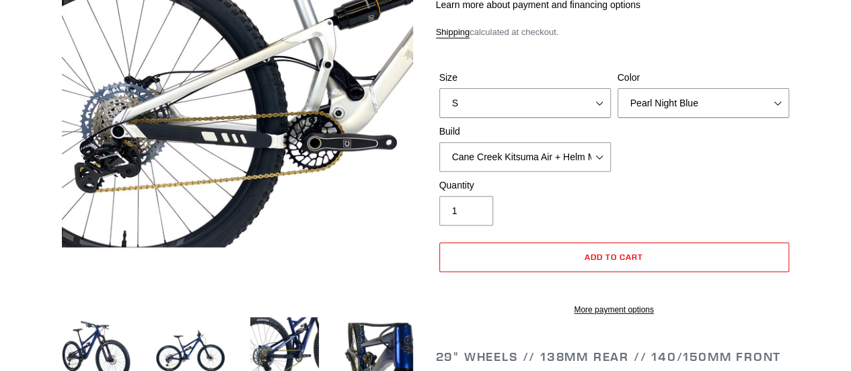 This screenshot has height=371, width=851. What do you see at coordinates (525, 185) in the screenshot?
I see `label: Quantity` at bounding box center [525, 185].